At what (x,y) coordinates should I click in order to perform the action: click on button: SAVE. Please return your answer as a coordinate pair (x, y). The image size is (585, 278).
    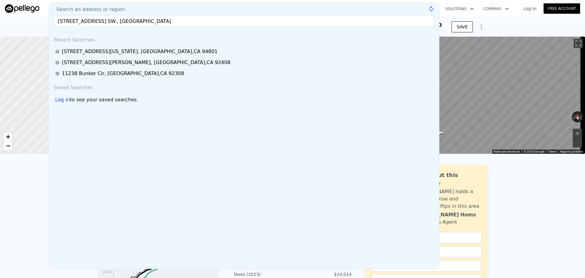
    Looking at the image, I should click on (462, 27).